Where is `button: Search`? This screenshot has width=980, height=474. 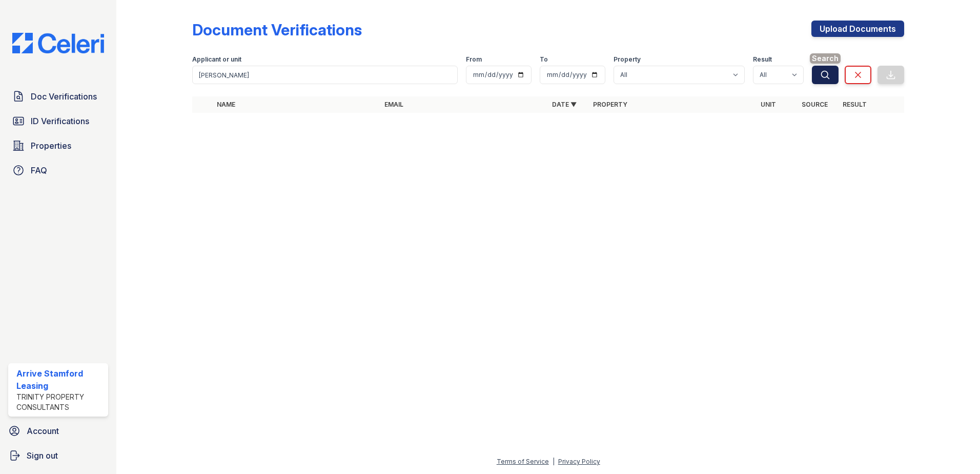 button: Search is located at coordinates (825, 75).